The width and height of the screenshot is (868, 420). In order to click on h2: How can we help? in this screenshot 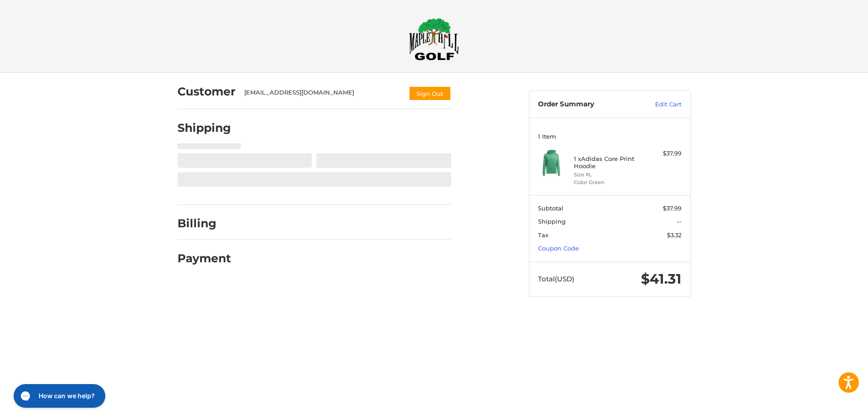, I will do `click(58, 15)`.